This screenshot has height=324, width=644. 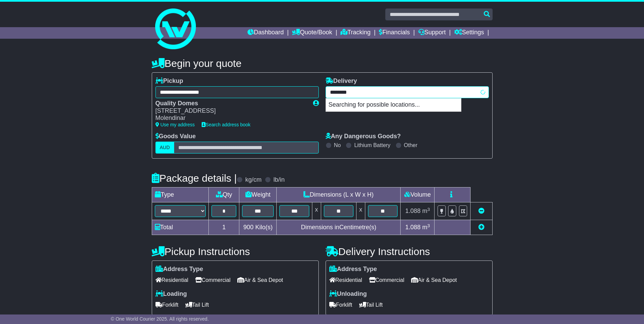 What do you see at coordinates (231, 118) in the screenshot?
I see `div: Molendinar` at bounding box center [231, 118].